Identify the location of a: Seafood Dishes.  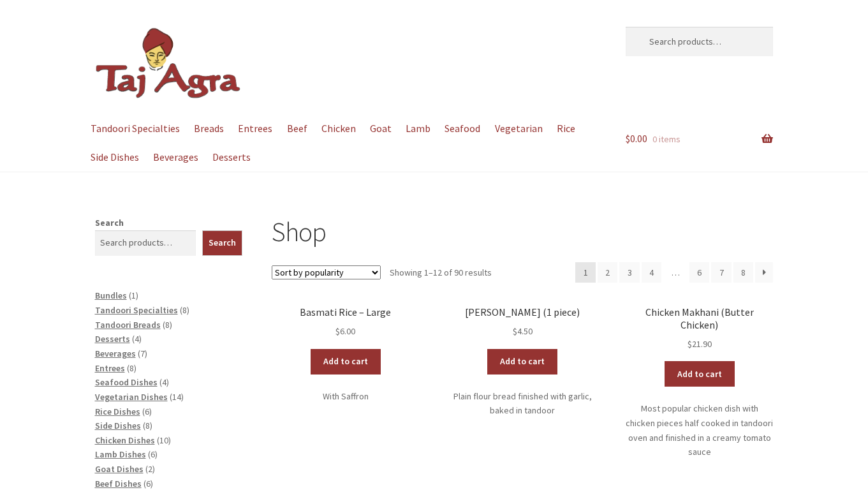
(126, 382).